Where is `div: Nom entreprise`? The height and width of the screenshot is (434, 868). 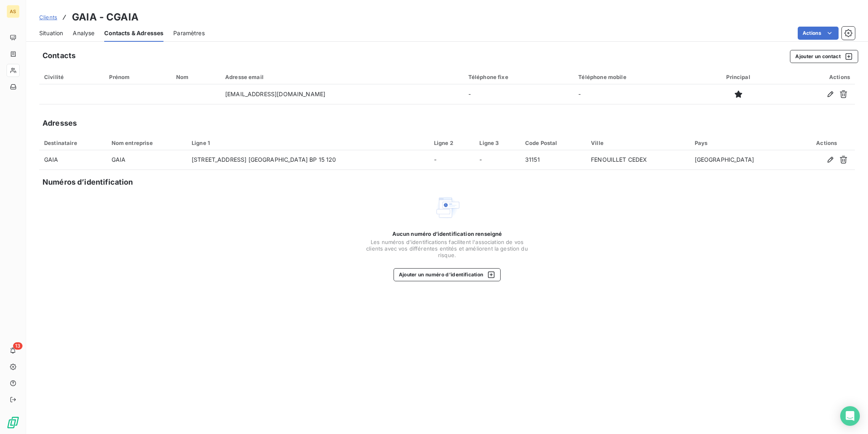
div: Nom entreprise is located at coordinates (147, 143).